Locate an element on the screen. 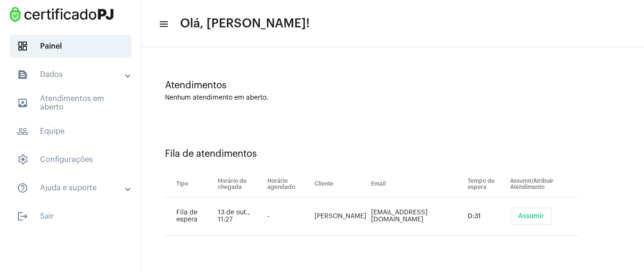 The image size is (644, 272). td: 13 de out., 11:27 is located at coordinates (240, 216).